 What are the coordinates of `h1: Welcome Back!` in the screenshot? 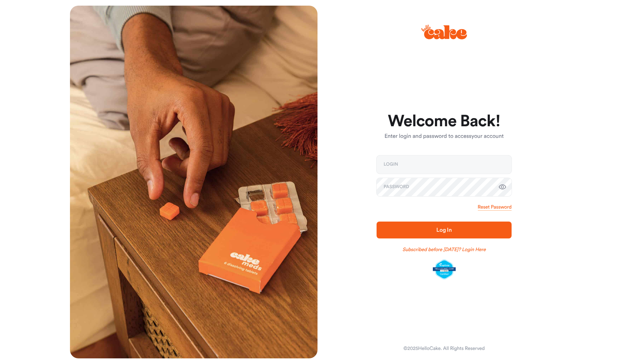 It's located at (444, 121).